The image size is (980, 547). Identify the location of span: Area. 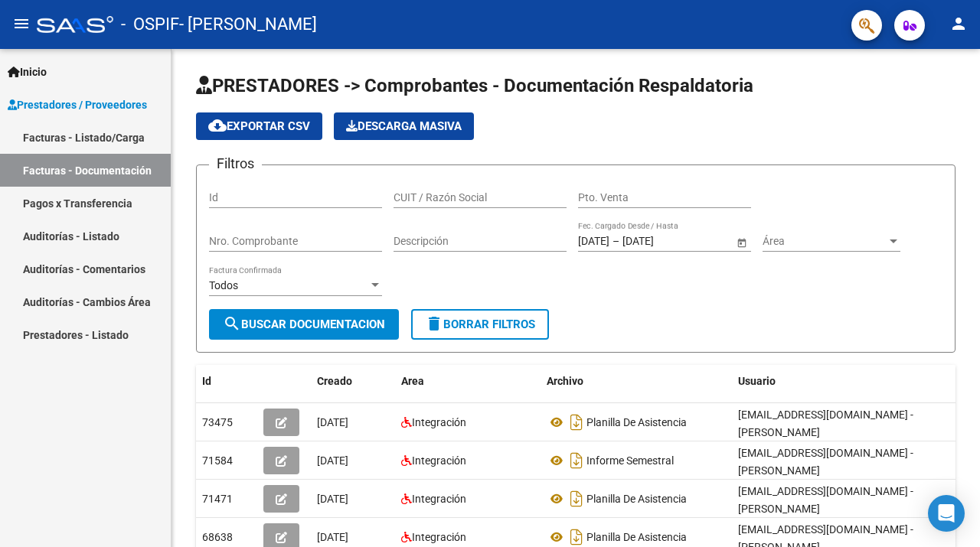
(412, 381).